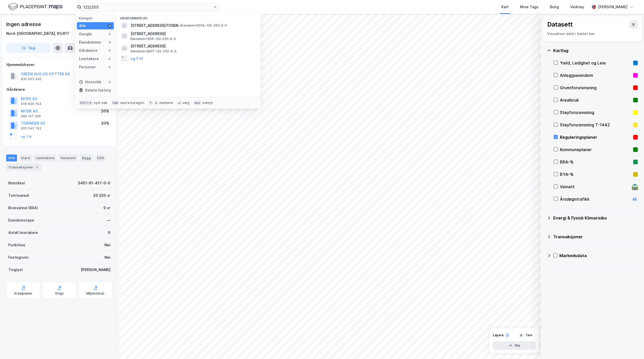 The height and width of the screenshot is (359, 644). Describe the element at coordinates (595, 112) in the screenshot. I see `div: Støyforurensning` at that location.